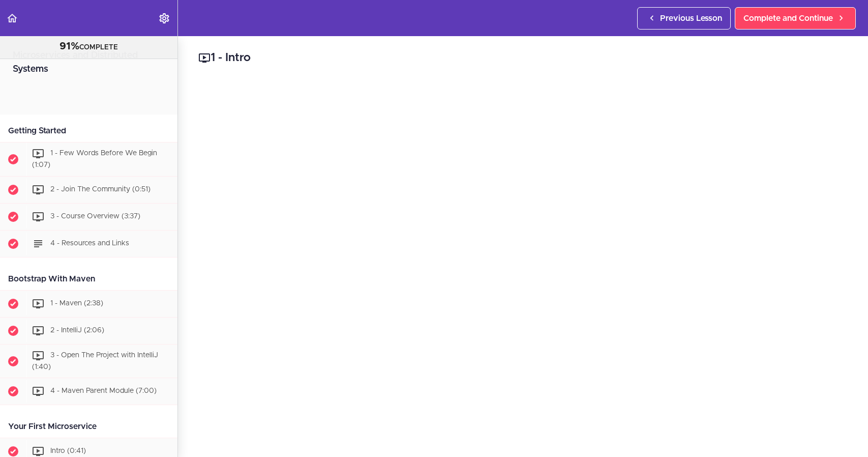  What do you see at coordinates (68, 451) in the screenshot?
I see `span: Intro (0:41)` at bounding box center [68, 451].